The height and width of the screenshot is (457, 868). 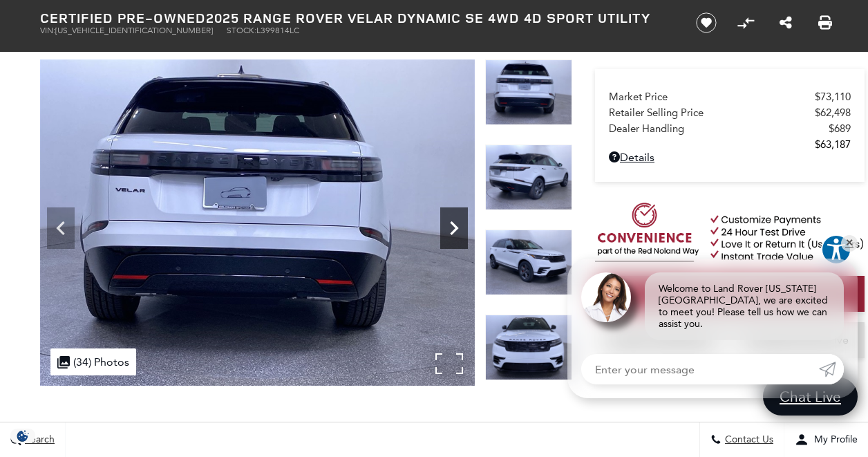 What do you see at coordinates (23, 436) in the screenshot?
I see `section: Click to Open Cookie Consent Modal` at bounding box center [23, 436].